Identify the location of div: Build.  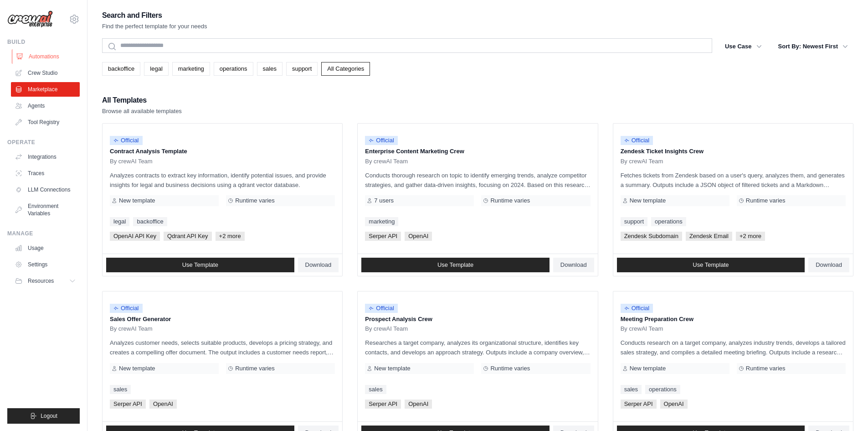
(44, 42).